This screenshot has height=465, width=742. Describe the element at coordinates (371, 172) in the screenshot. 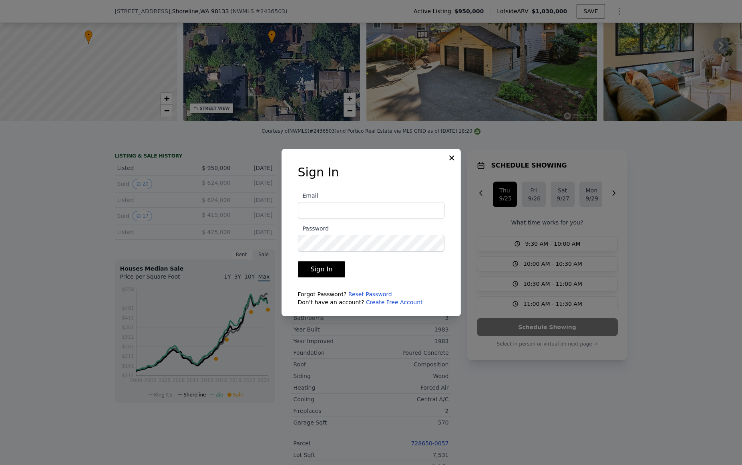

I see `h3: Sign In` at that location.